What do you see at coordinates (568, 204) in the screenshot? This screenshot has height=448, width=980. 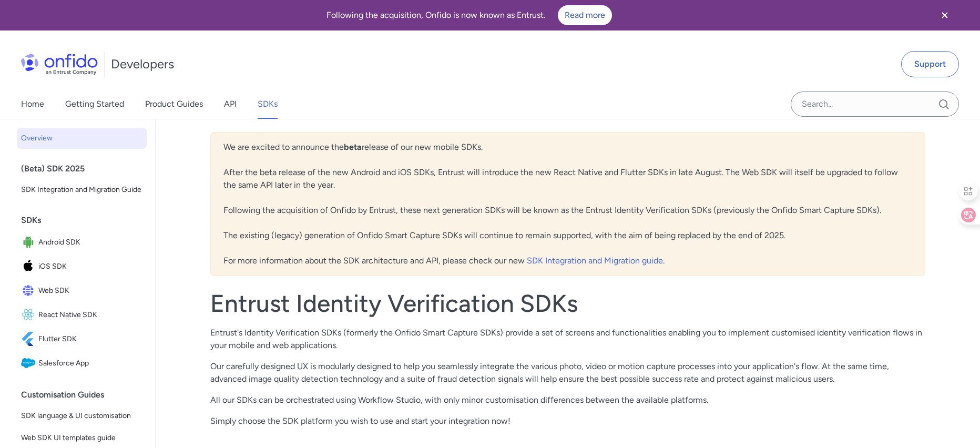 I see `div: We are excited to announce the release of our new mobile SDKs. After the beta release of the new ...` at bounding box center [568, 204].